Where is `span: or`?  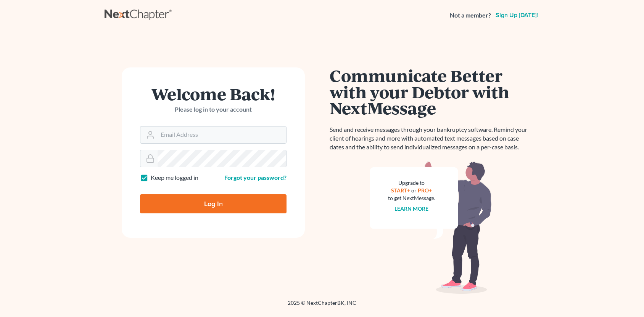
span: or is located at coordinates (415, 190).